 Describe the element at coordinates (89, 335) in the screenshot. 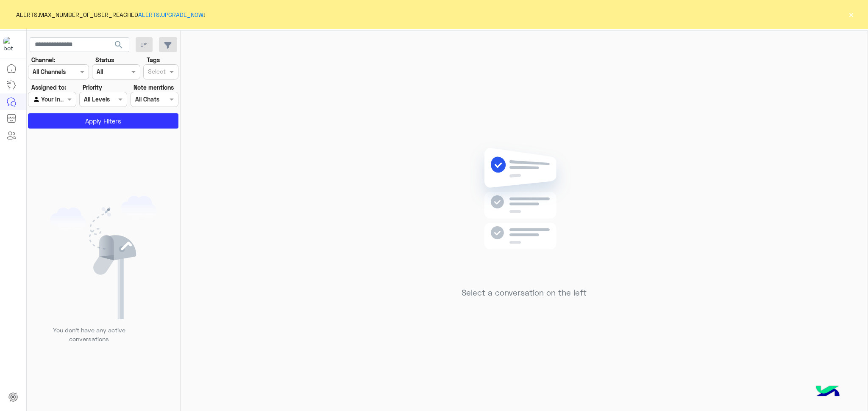

I see `p: You don’t have any active conversations` at that location.